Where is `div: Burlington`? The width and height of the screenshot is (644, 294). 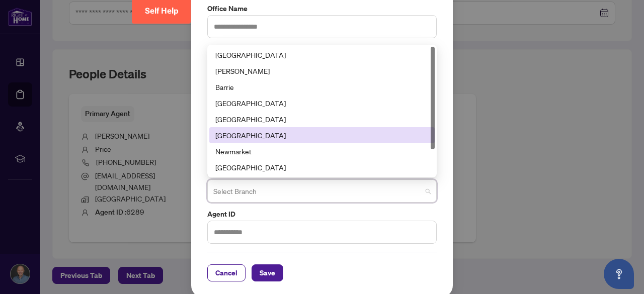
div: Burlington is located at coordinates (322, 103).